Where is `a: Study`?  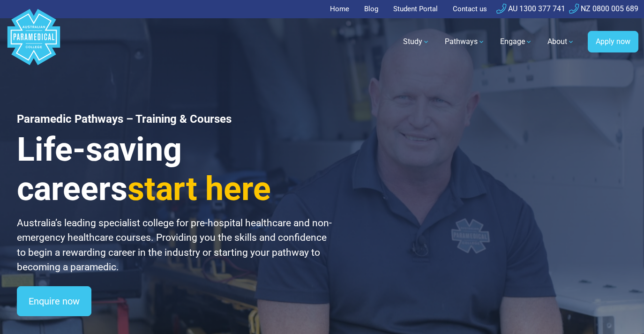 a: Study is located at coordinates (416, 42).